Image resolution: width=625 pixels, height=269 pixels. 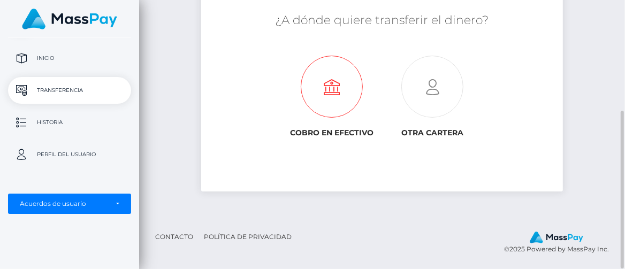 What do you see at coordinates (70, 90) in the screenshot?
I see `a: Transferencia` at bounding box center [70, 90].